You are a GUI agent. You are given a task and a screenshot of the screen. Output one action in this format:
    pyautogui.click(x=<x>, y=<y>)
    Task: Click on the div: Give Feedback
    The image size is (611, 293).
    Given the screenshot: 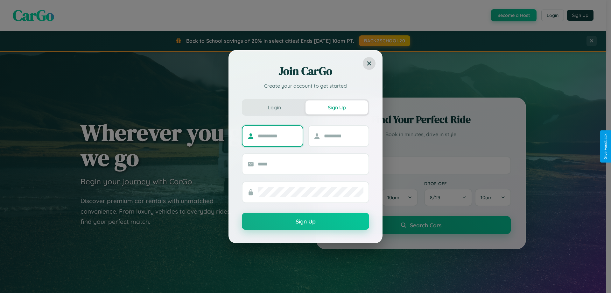 What is the action you would take?
    pyautogui.click(x=606, y=146)
    